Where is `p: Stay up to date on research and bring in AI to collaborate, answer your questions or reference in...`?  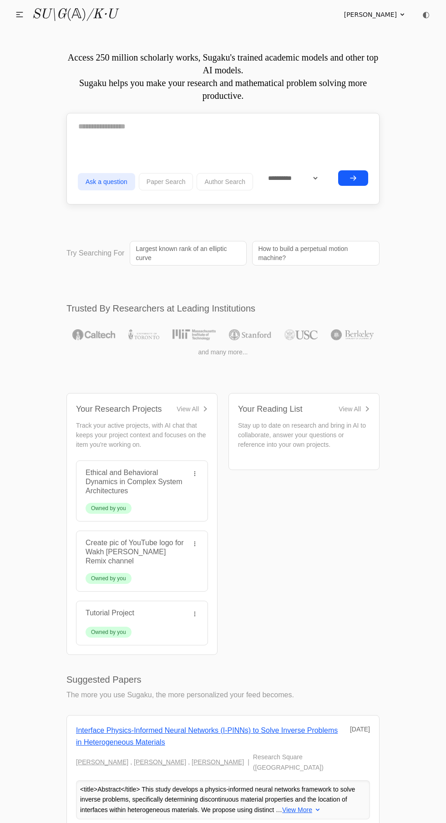
p: Stay up to date on research and bring in AI to collaborate, answer your questions or reference in... is located at coordinates (304, 435).